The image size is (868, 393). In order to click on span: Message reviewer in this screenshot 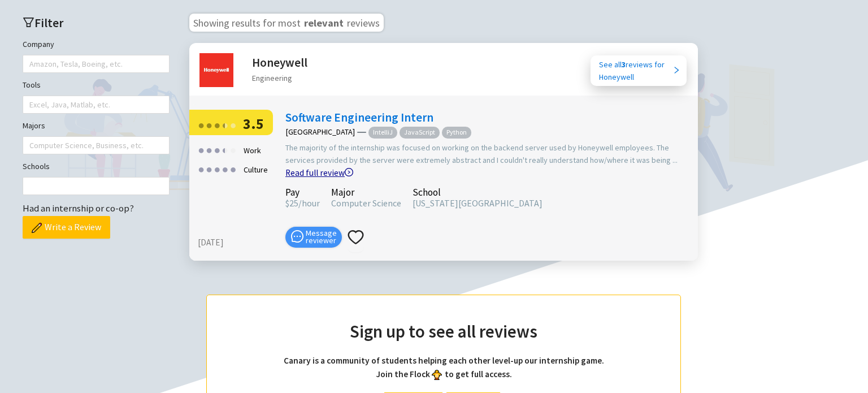, I will do `click(321, 237)`.